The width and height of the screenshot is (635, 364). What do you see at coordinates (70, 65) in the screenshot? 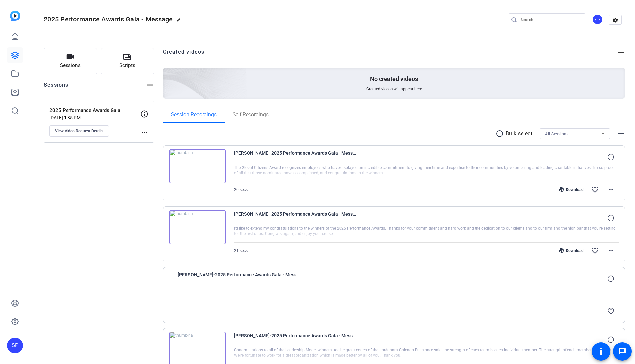
I see `span: Sessions` at bounding box center [70, 65].